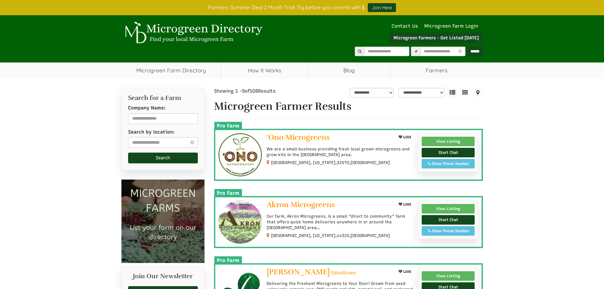  Describe the element at coordinates (298, 137) in the screenshot. I see `span: 'Ono Microgreens` at that location.